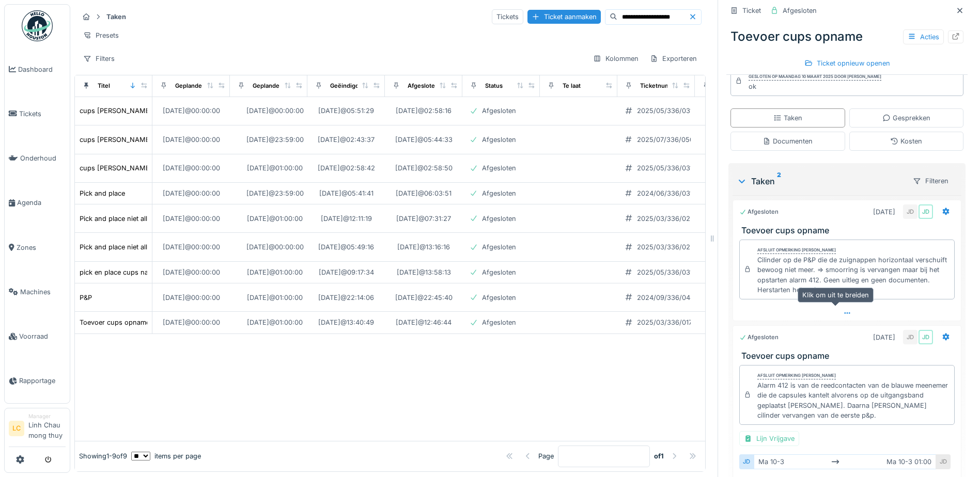 The width and height of the screenshot is (980, 477). Describe the element at coordinates (507, 16) in the screenshot. I see `div: Tickets` at that location.